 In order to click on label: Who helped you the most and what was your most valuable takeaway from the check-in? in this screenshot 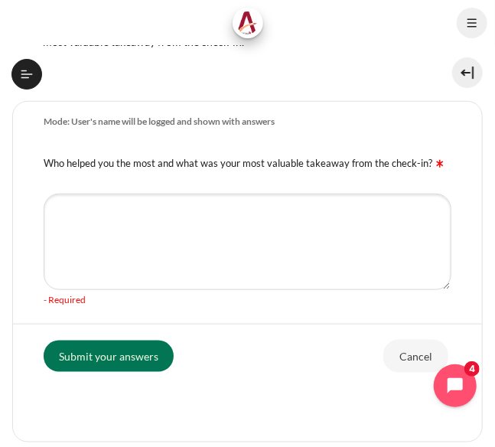, I will do `click(246, 163)`.